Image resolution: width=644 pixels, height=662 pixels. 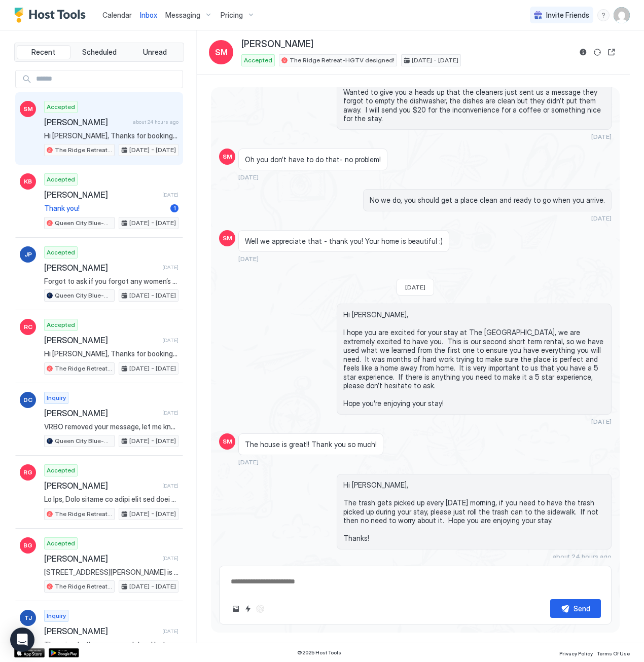 I want to click on span: Oh you don’t have to do that- no problem!, so click(x=313, y=159).